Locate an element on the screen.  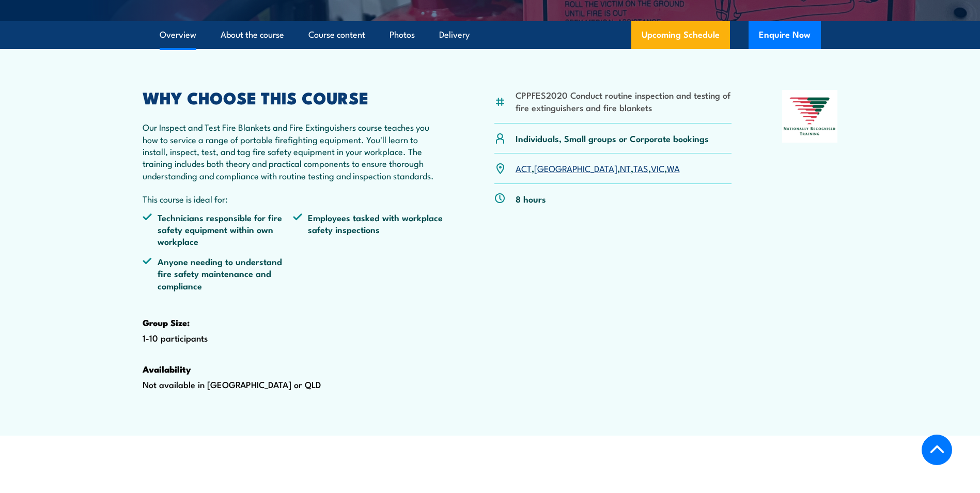
a: TAS is located at coordinates (640, 168).